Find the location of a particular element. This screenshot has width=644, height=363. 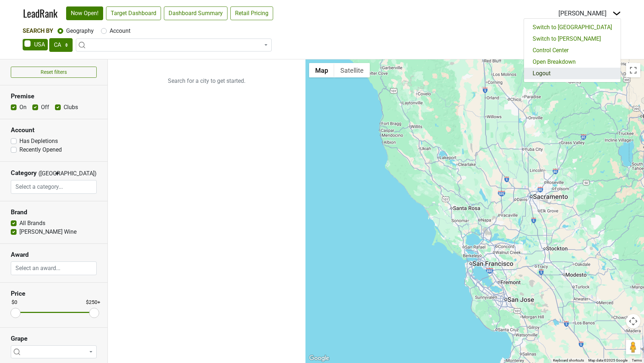

label: On is located at coordinates (23, 107).